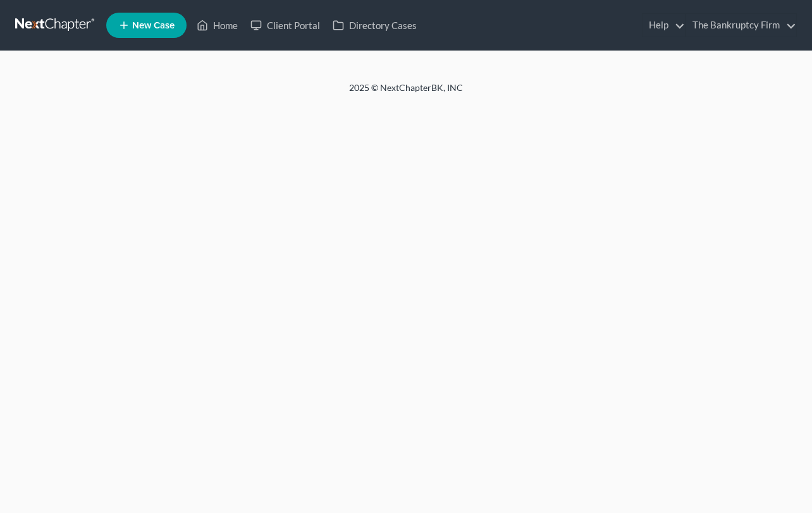 Image resolution: width=812 pixels, height=513 pixels. What do you see at coordinates (217, 25) in the screenshot?
I see `a: Home` at bounding box center [217, 25].